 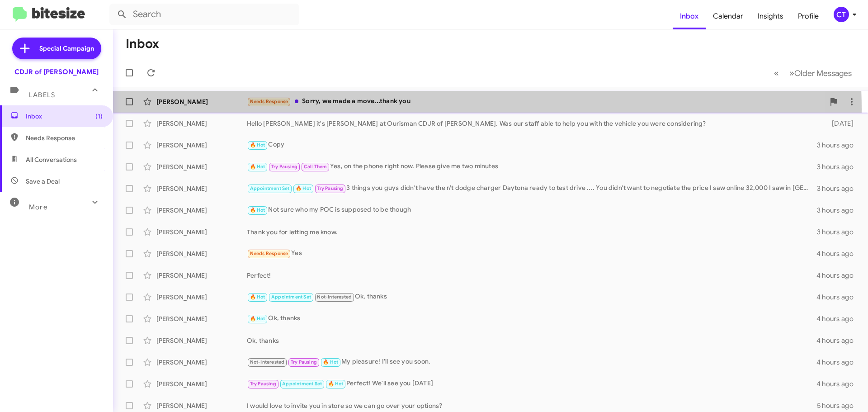 I want to click on div: Not sure who my POC is supposed to be though, so click(x=532, y=210).